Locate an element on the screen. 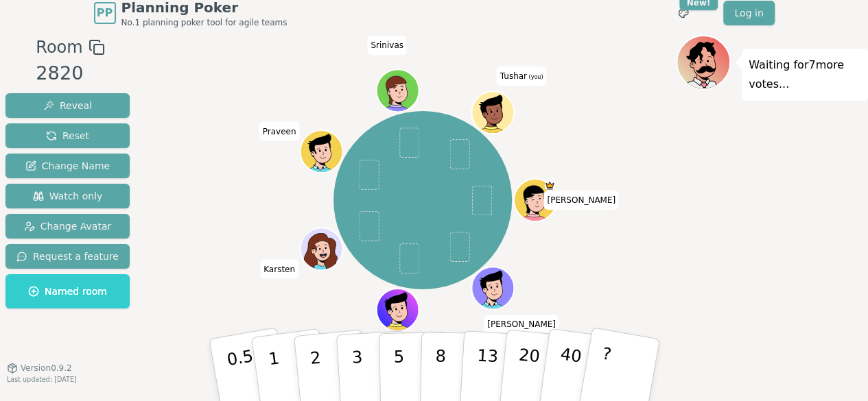 The width and height of the screenshot is (868, 401). span: Request a feature is located at coordinates (67, 256).